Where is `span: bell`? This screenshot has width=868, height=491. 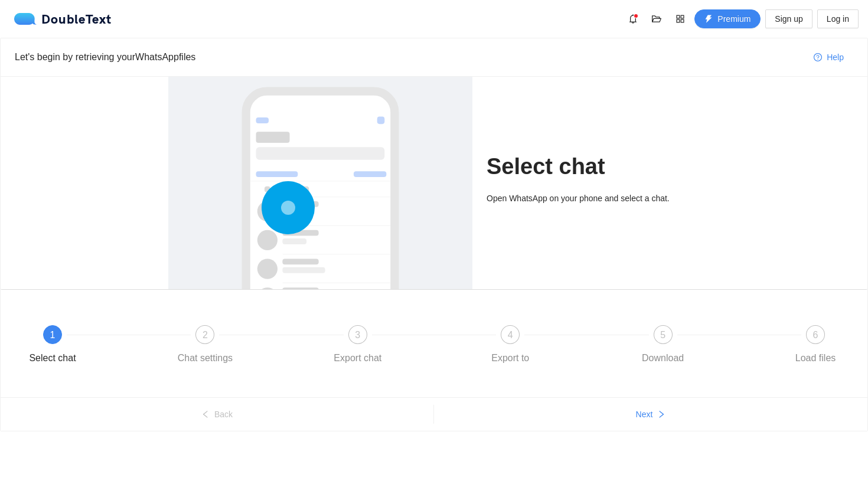 span: bell is located at coordinates (632, 19).